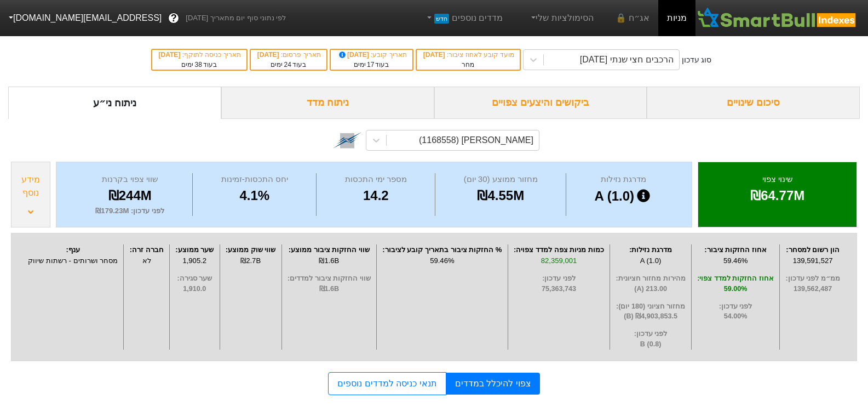 This screenshot has width=868, height=405. What do you see at coordinates (376, 195) in the screenshot?
I see `div: 14.2` at bounding box center [376, 195].